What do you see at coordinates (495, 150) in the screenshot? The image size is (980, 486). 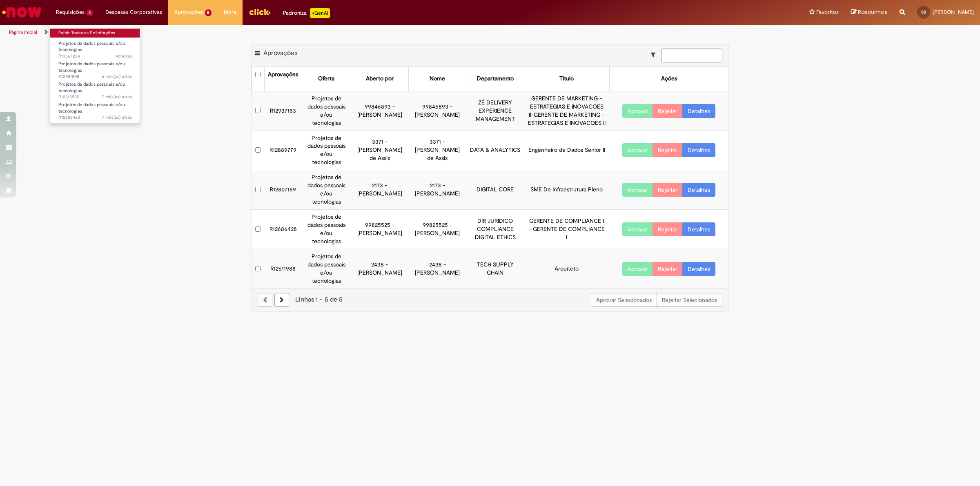 I see `td: DATA & ANALYTICS` at bounding box center [495, 150].